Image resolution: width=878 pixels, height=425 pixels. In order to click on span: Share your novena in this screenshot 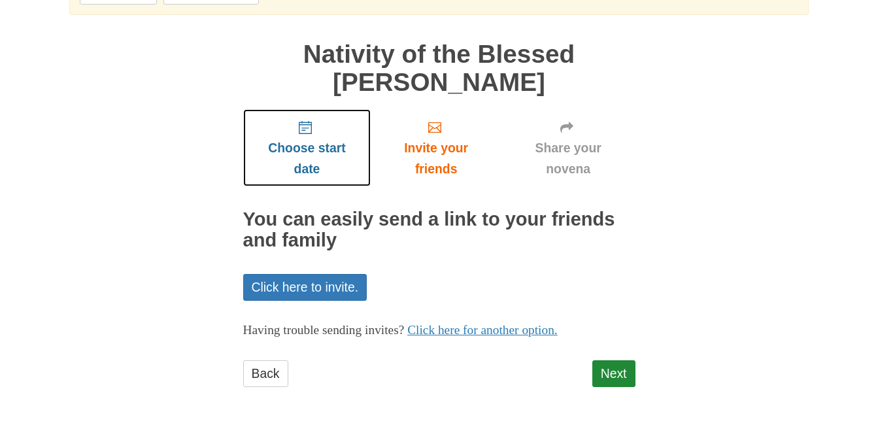, I will do `click(568, 159)`.